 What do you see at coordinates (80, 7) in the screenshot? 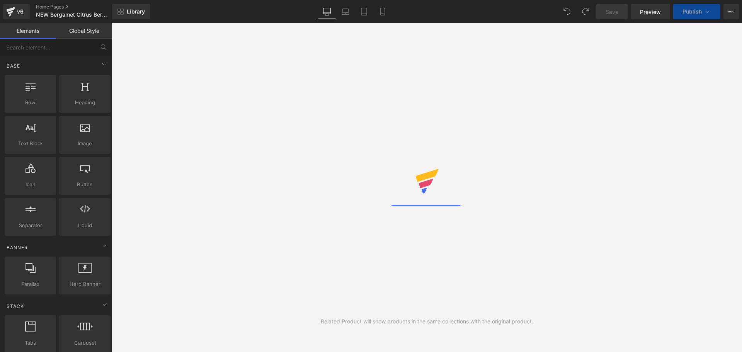
I see `a: Home Pages` at bounding box center [80, 7].